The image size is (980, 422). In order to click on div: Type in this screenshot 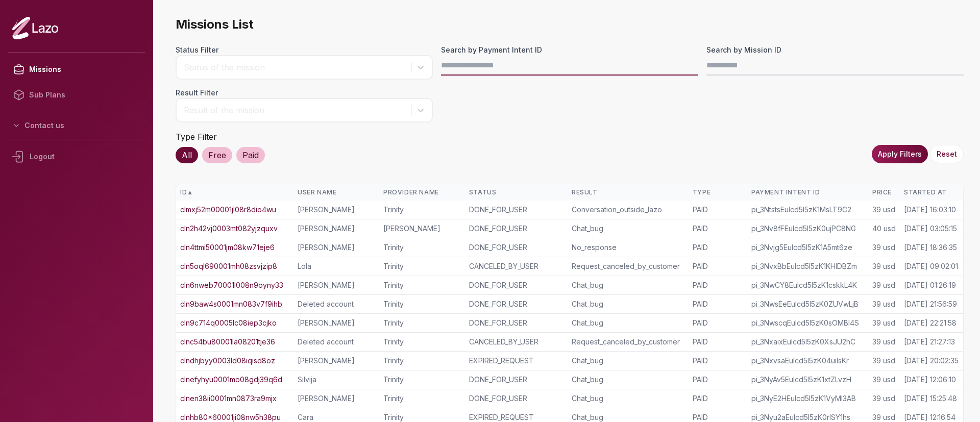, I will do `click(718, 193)`.